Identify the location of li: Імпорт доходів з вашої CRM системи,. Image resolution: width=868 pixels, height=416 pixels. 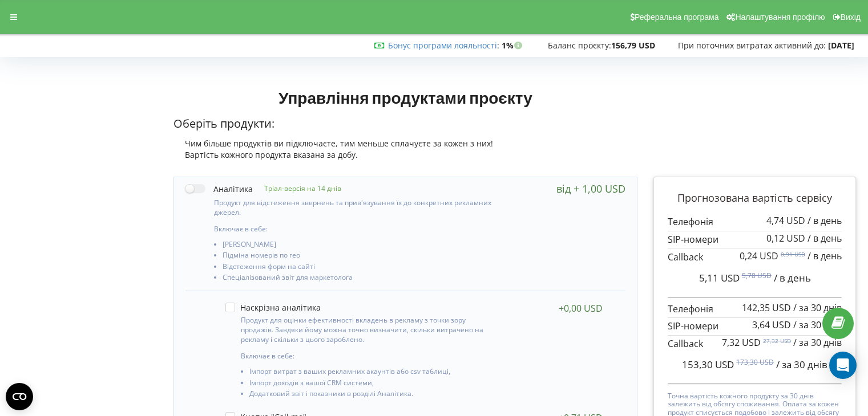
(369, 384).